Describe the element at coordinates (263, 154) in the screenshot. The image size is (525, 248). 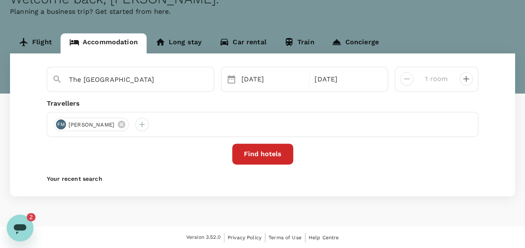
I see `button: Find hotels` at that location.